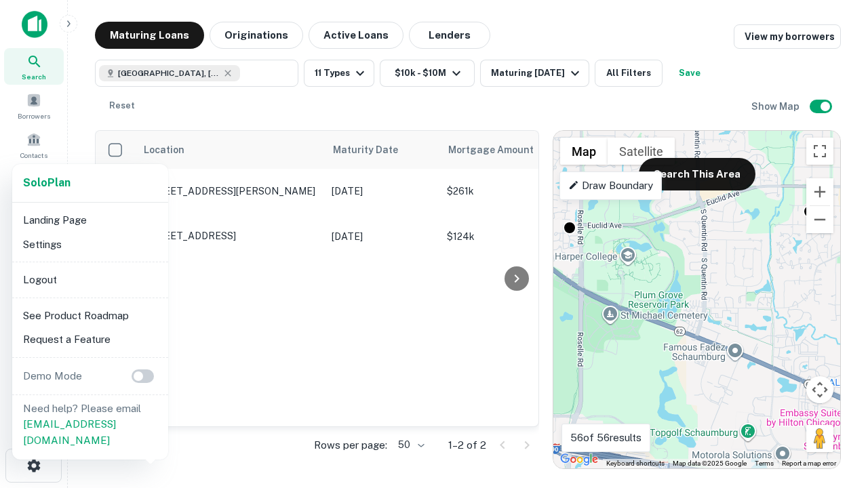 The height and width of the screenshot is (488, 868). What do you see at coordinates (90, 340) in the screenshot?
I see `li: Request a Feature` at bounding box center [90, 340].